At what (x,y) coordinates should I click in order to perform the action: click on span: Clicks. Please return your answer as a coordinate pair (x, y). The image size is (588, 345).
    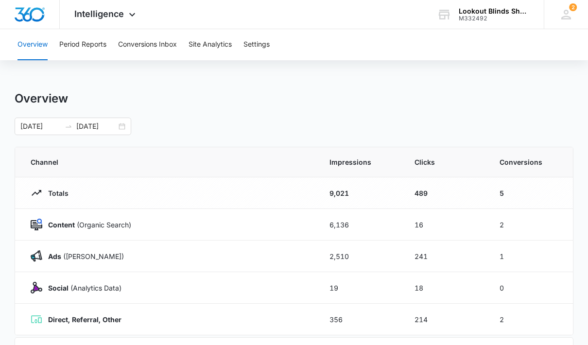
    Looking at the image, I should click on (445, 162).